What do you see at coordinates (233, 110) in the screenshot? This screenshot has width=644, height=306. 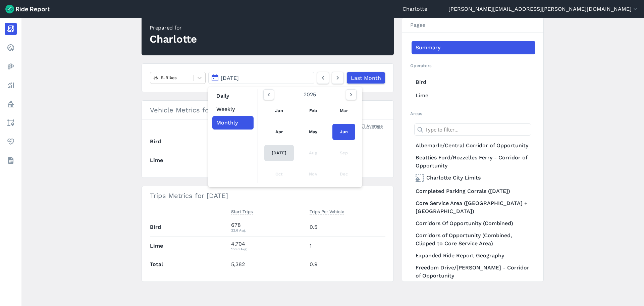 I see `button: Weekly` at bounding box center [233, 110].